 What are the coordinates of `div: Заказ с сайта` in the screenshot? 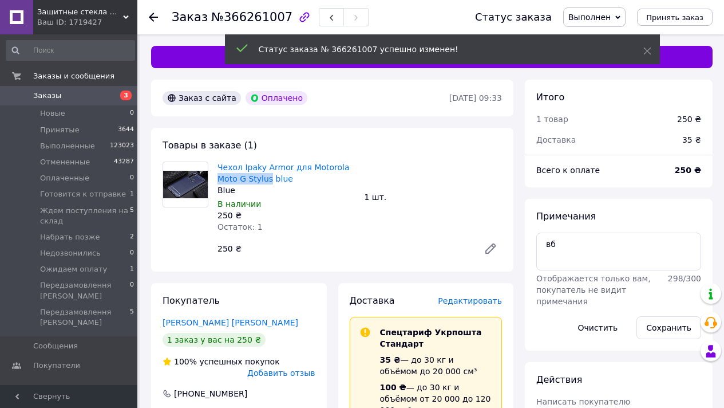 It's located at (202, 98).